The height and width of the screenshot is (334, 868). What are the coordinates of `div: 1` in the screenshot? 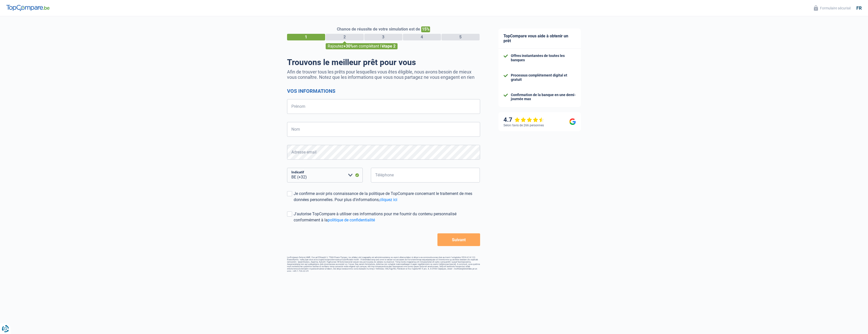 It's located at (306, 37).